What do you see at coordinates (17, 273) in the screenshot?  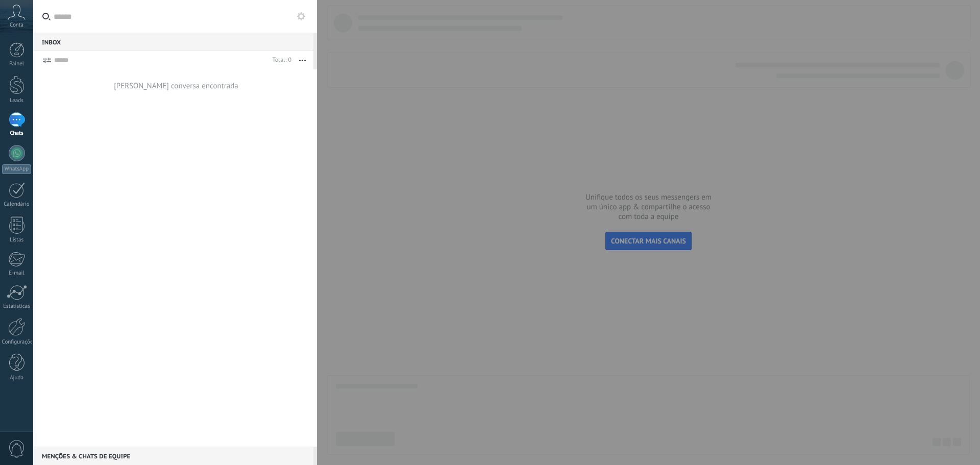 I see `div: E-mail` at bounding box center [17, 273].